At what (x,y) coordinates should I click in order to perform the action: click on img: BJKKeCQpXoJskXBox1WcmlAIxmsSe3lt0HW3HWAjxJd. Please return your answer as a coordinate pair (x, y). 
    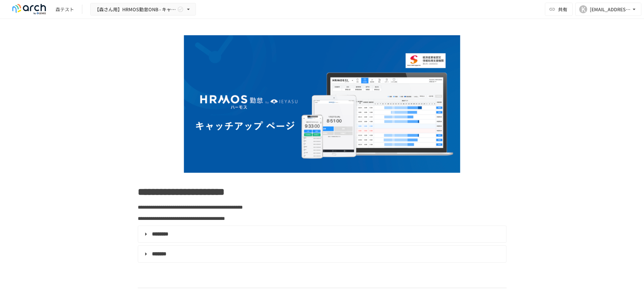
    Looking at the image, I should click on (322, 104).